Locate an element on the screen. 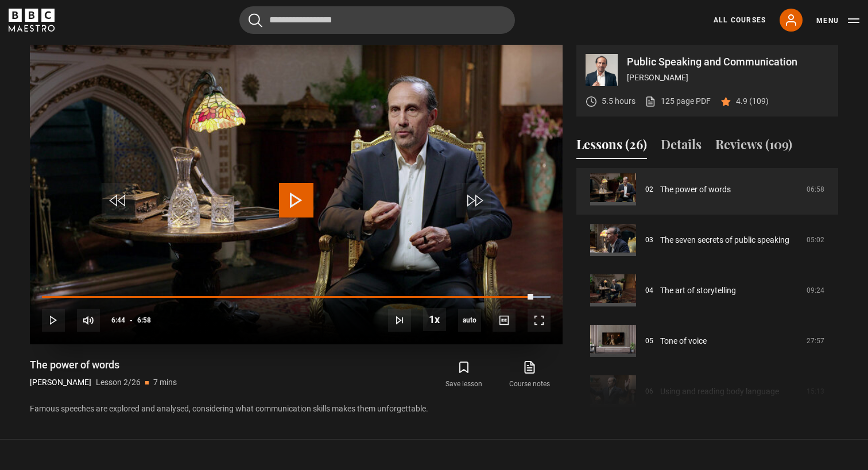 Image resolution: width=868 pixels, height=470 pixels. a: The power of words is located at coordinates (695, 189).